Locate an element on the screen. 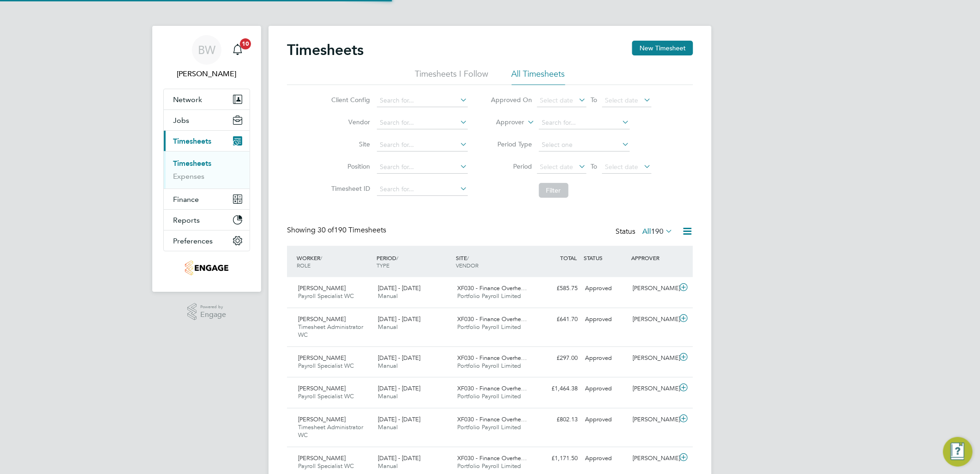 Image resolution: width=980 pixels, height=474 pixels. input: Select one is located at coordinates (584, 145).